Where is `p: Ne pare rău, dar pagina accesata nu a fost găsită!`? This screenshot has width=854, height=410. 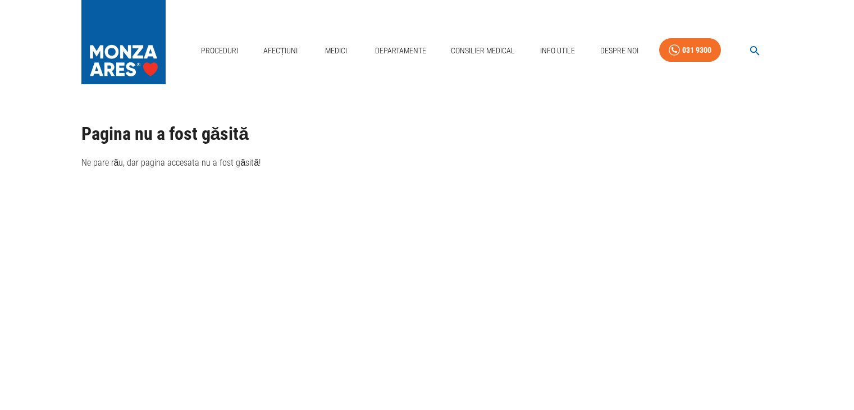
p: Ne pare rău, dar pagina accesata nu a fost găsită! is located at coordinates (428, 163).